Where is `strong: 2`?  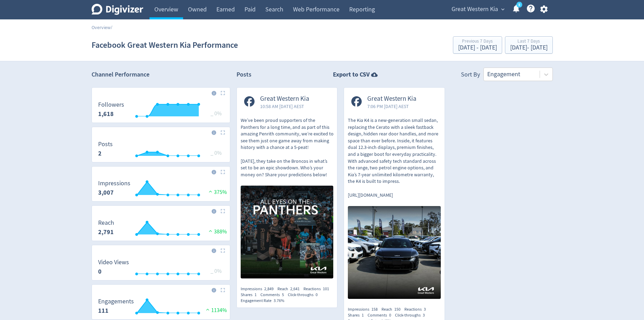
strong: 2 is located at coordinates (100, 153).